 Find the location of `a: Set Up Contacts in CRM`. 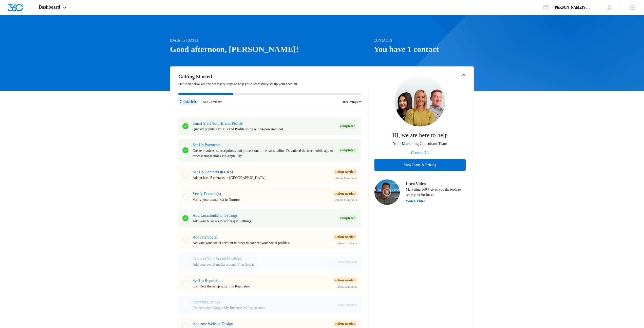

a: Set Up Contacts in CRM is located at coordinates (213, 172).